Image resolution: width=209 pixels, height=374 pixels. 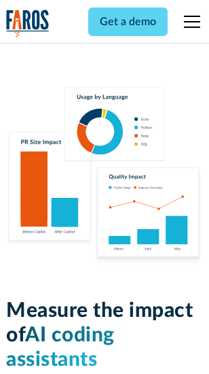 I want to click on span: AI coding assistants, so click(x=61, y=347).